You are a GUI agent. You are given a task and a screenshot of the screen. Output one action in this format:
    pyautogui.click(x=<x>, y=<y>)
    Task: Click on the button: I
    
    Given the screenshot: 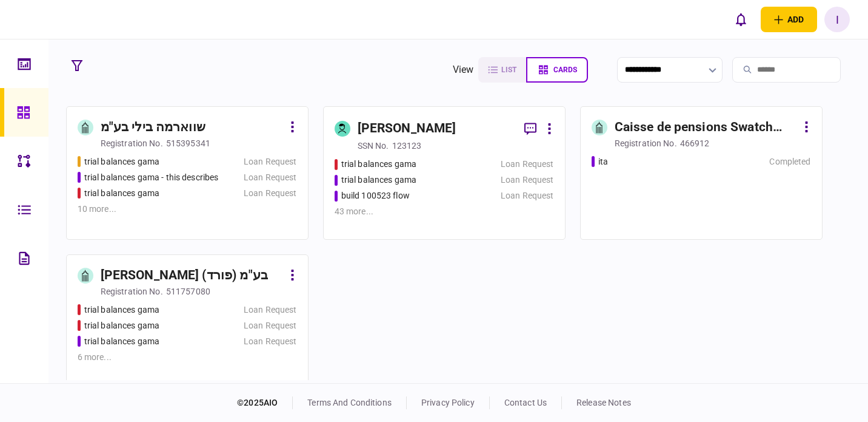 What is the action you would take?
    pyautogui.click(x=837, y=19)
    